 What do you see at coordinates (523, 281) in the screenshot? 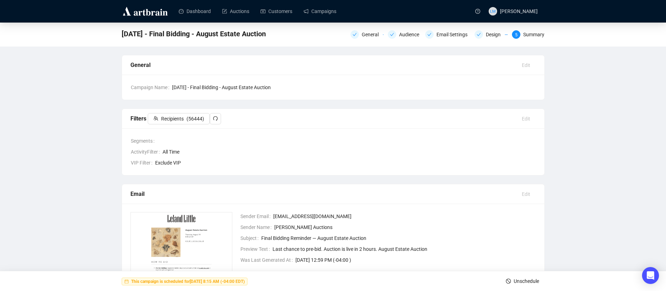
I see `button: Unschedule` at bounding box center [523, 281].